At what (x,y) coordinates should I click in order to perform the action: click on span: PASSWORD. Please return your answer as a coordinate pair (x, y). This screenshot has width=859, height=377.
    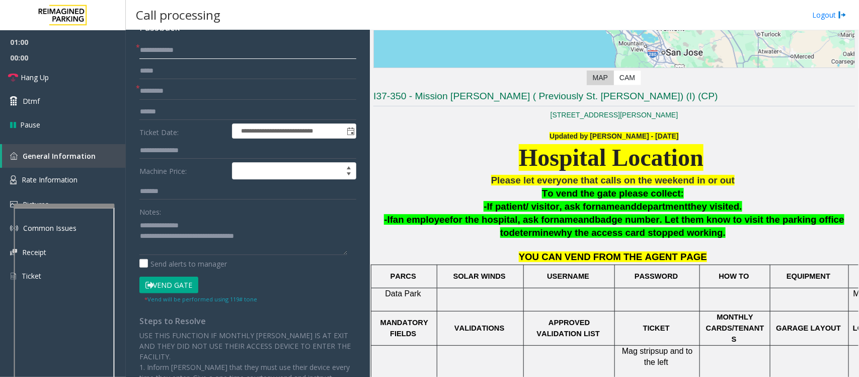
    Looking at the image, I should click on (656, 276).